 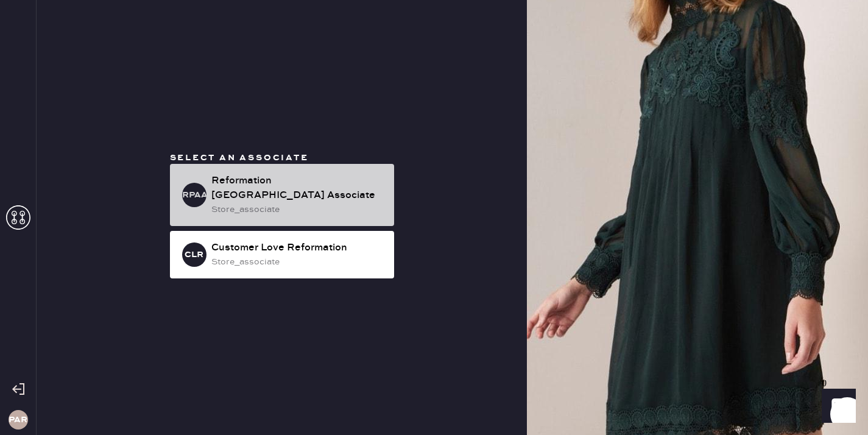 I want to click on h3: PAR, so click(x=18, y=419).